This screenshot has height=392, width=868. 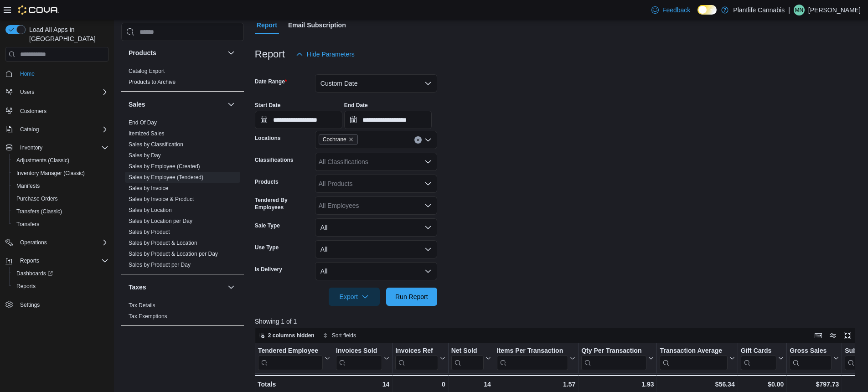 I want to click on button: Manifests, so click(x=61, y=186).